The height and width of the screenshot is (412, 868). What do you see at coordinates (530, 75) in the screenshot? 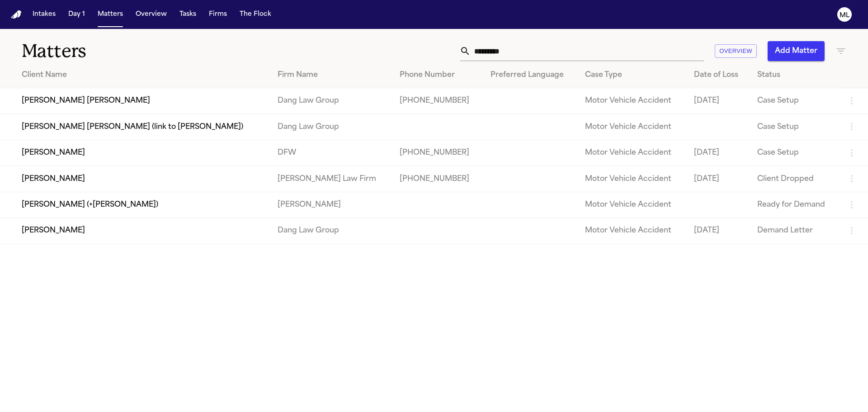
I see `div: Preferred Language` at bounding box center [530, 75].